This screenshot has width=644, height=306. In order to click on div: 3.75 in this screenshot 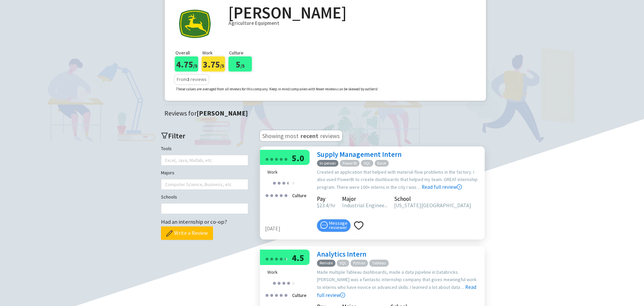, I will do `click(214, 64)`.